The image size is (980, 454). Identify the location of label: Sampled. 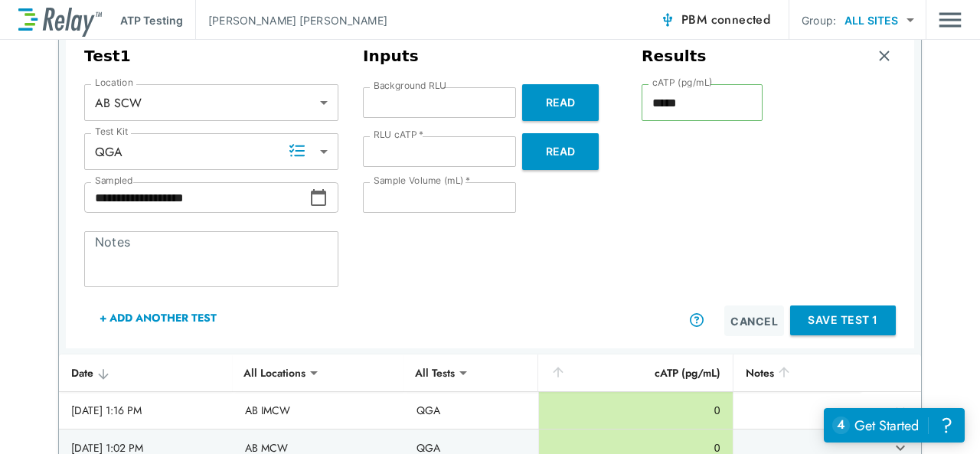
(114, 181).